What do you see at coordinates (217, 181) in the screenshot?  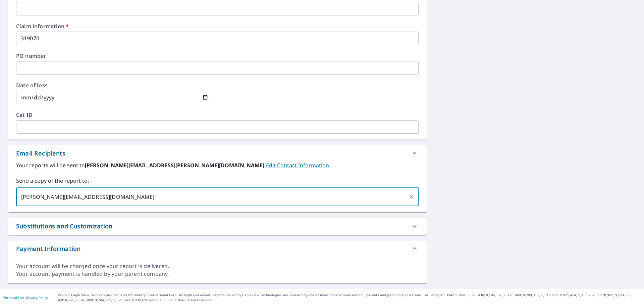 I see `label: Send a copy of the report to:` at bounding box center [217, 181].